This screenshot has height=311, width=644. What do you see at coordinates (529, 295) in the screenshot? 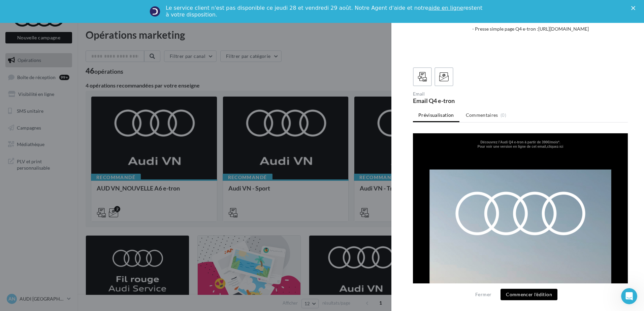
I see `button: Commencer l'édition` at bounding box center [529, 295].